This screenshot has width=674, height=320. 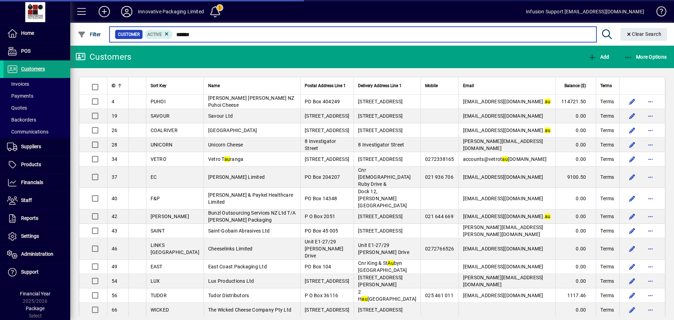 What do you see at coordinates (30, 236) in the screenshot?
I see `span: Settings` at bounding box center [30, 236].